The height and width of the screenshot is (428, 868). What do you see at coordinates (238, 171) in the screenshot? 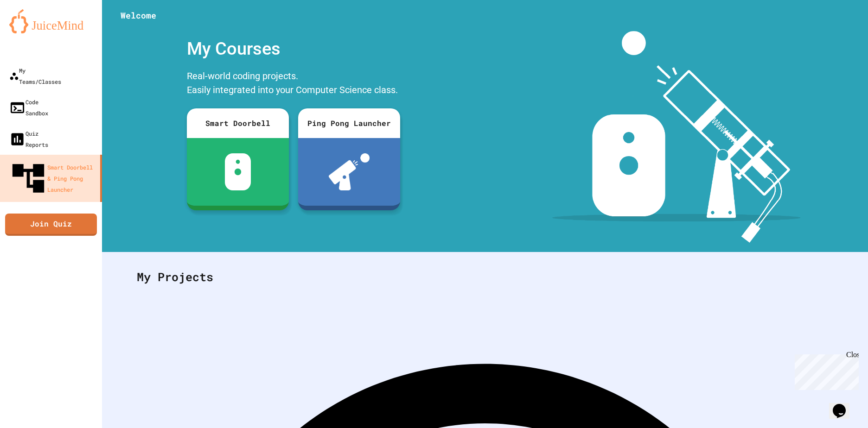
I see `img: sdb-white.svg` at bounding box center [238, 171].